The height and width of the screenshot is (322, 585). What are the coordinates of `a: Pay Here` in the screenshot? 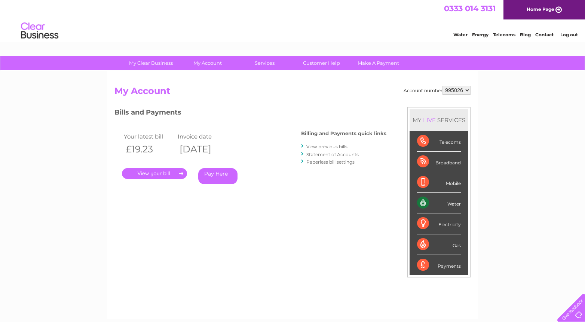 It's located at (218, 176).